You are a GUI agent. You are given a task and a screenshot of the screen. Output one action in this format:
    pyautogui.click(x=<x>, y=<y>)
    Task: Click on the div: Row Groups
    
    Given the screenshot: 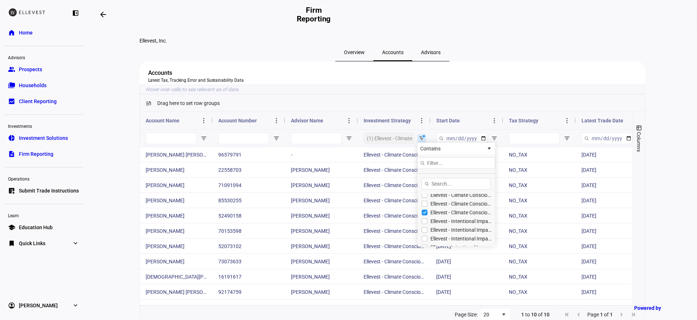 What is the action you would take?
    pyautogui.click(x=188, y=103)
    